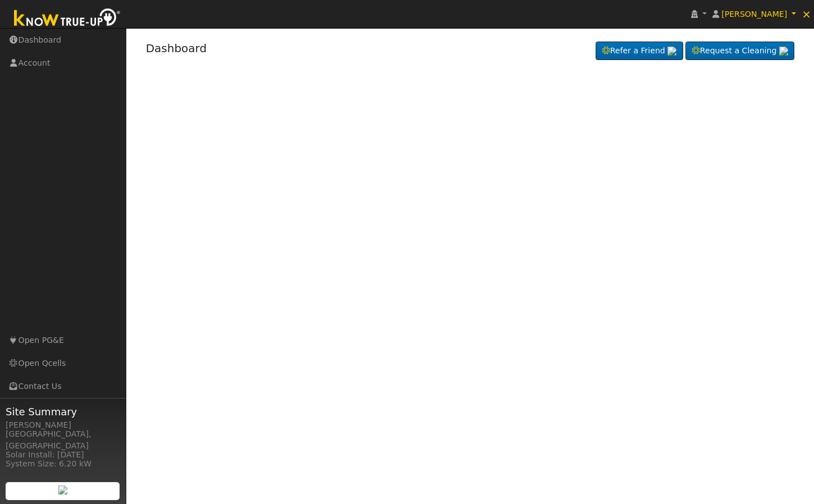 The width and height of the screenshot is (814, 504). What do you see at coordinates (63, 463) in the screenshot?
I see `div: System Size: 6.20 kW` at bounding box center [63, 463].